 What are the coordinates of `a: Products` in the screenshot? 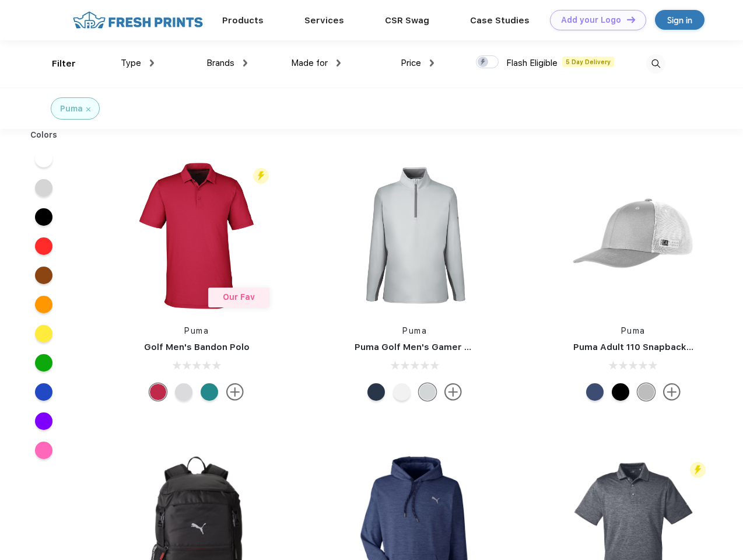 It's located at (242, 20).